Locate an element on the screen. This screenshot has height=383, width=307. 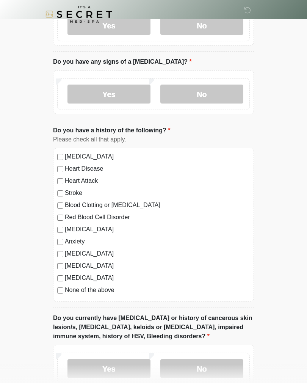
input: Stroke is located at coordinates (60, 193).